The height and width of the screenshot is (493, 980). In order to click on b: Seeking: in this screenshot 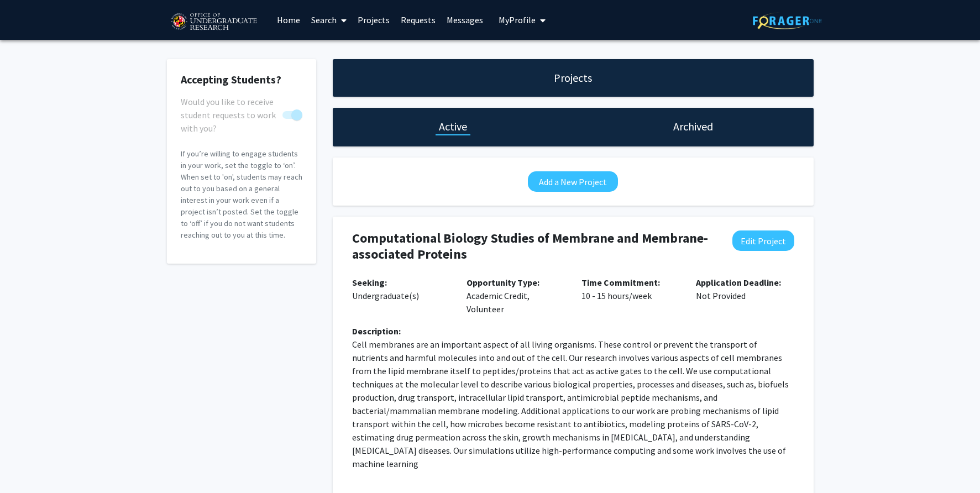, I will do `click(370, 283)`.